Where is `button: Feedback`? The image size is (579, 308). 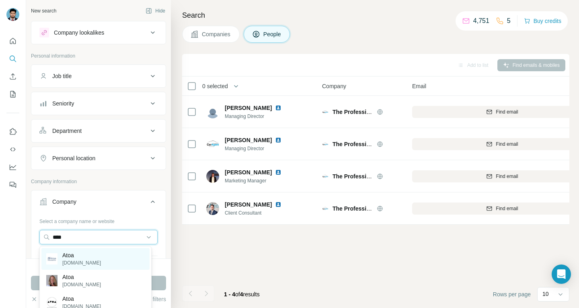
button: Feedback is located at coordinates (13, 185).